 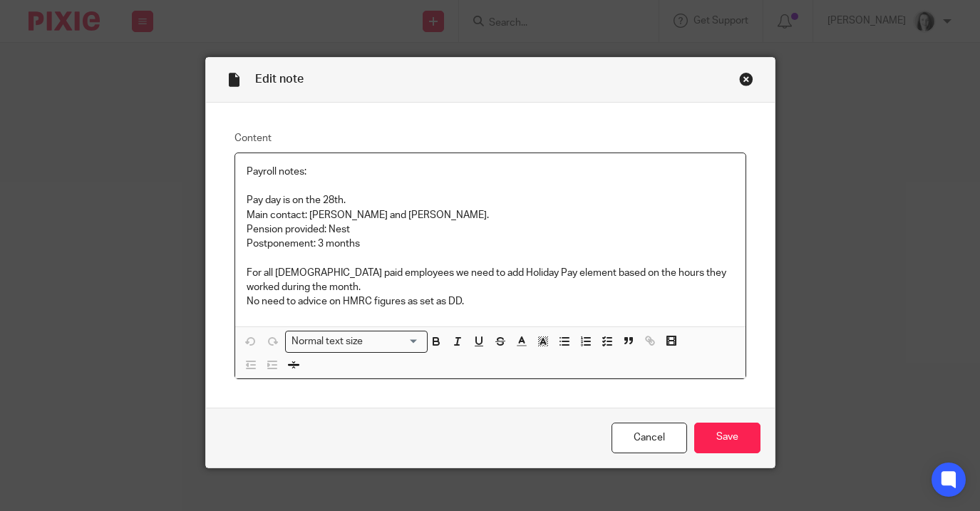 I want to click on div: Search for option, so click(x=356, y=341).